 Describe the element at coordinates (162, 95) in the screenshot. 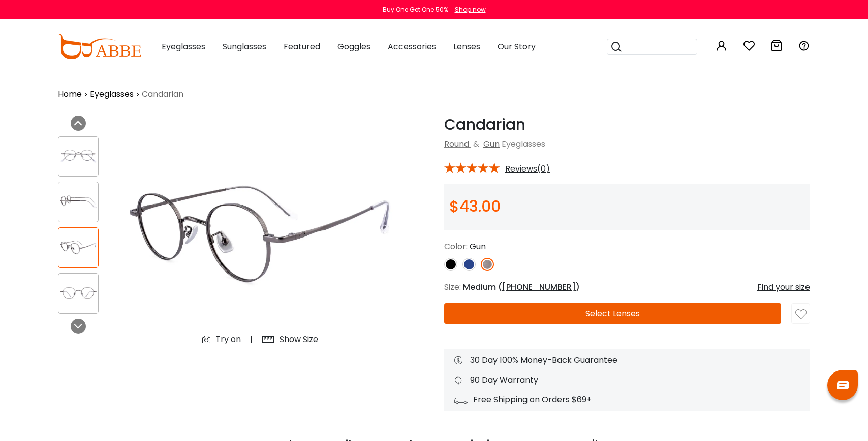

I see `span: Candarian` at that location.